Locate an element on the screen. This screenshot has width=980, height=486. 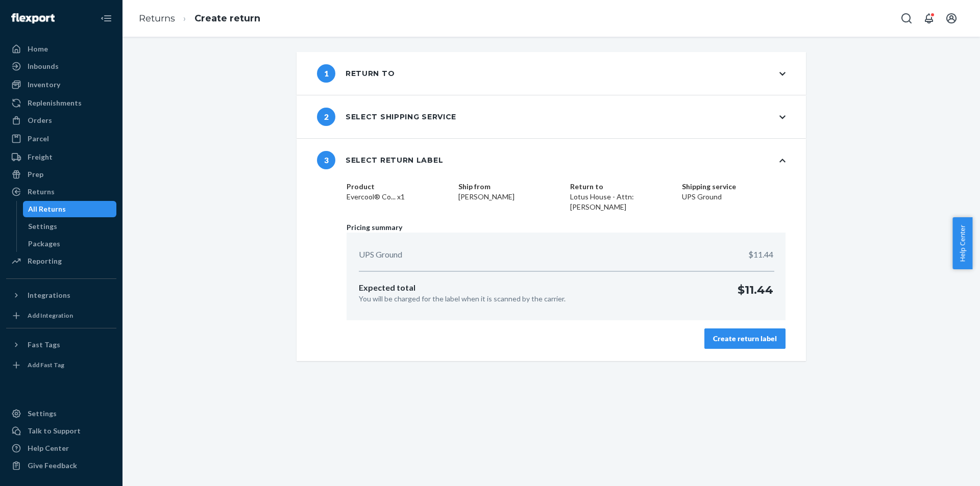
p: You will be charged for the label when it is scanned by the carrier. is located at coordinates (462, 299).